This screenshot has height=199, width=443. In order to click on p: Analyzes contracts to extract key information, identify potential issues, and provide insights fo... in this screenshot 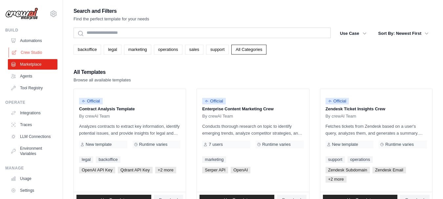, I will do `click(130, 130)`.